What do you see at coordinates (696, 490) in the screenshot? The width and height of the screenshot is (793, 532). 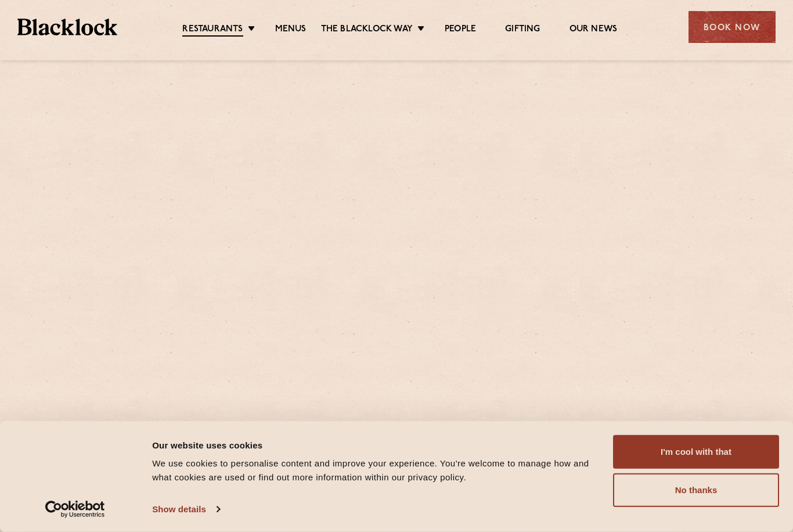 I see `button: No thanks` at bounding box center [696, 490].